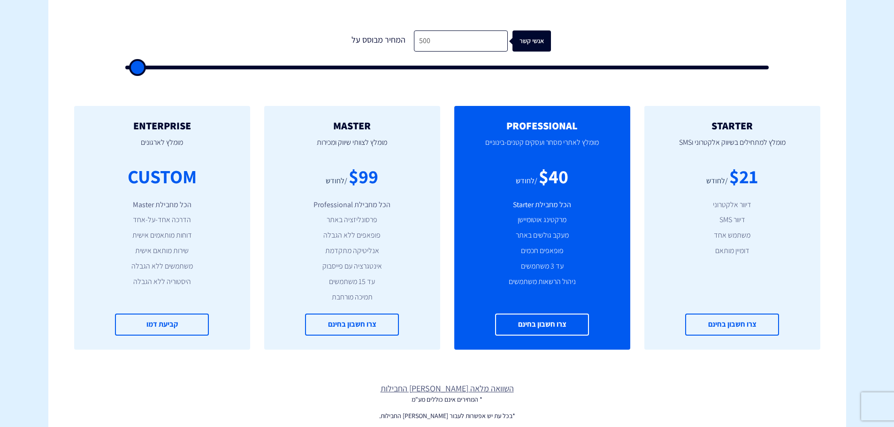 This screenshot has width=894, height=427. I want to click on li: מעקב גולשים באתר, so click(542, 235).